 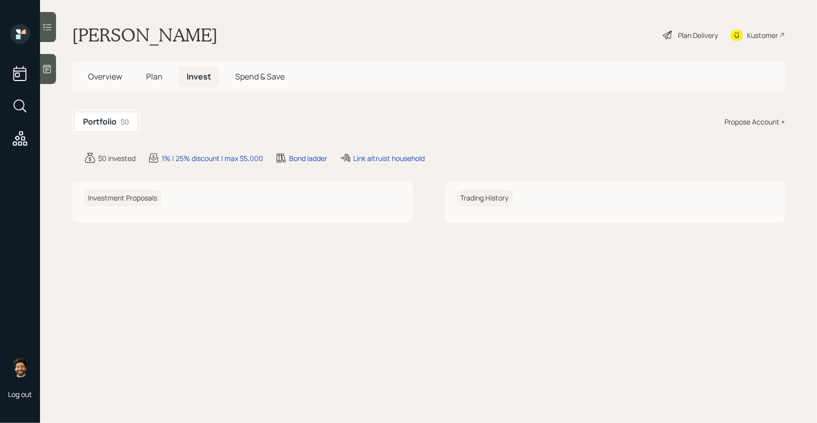 What do you see at coordinates (125, 122) in the screenshot?
I see `div: $0` at bounding box center [125, 122].